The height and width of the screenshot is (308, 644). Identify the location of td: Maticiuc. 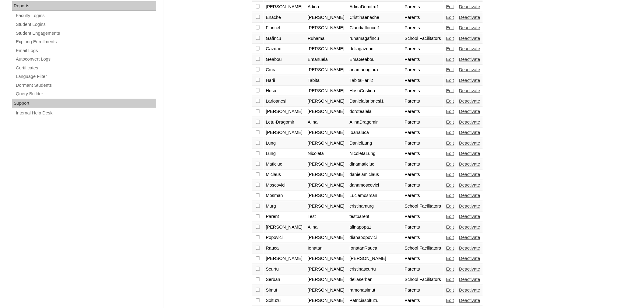
(284, 164).